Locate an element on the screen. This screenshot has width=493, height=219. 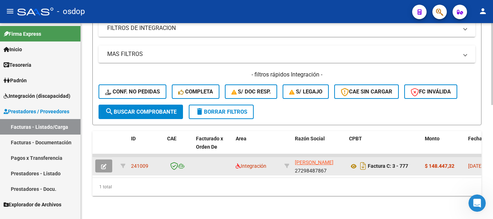
datatable-header-cell: Monto is located at coordinates (443, 147).